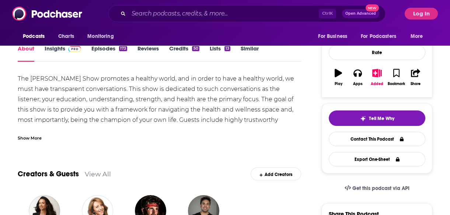  Describe the element at coordinates (123, 49) in the screenshot. I see `div: 173` at that location.